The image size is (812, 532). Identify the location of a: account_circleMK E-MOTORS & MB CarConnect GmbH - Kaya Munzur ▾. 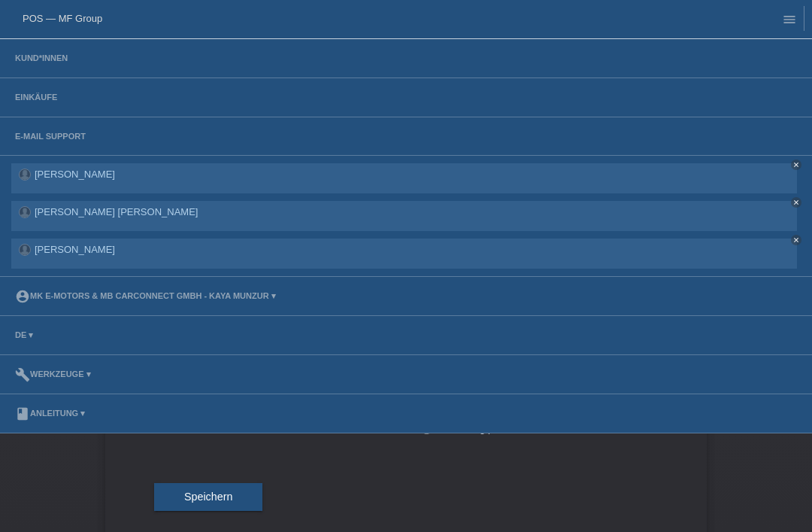
(145, 295).